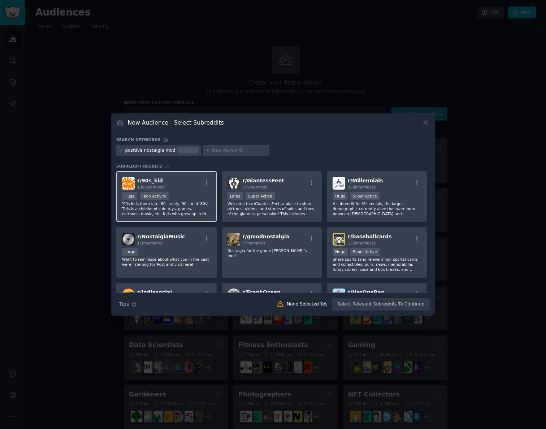 The image size is (546, 429). Describe the element at coordinates (233, 294) in the screenshot. I see `img: FrankOcean` at that location.